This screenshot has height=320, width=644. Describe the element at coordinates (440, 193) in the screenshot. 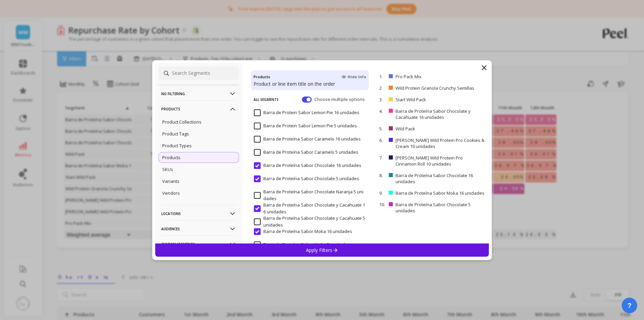

I see `p: Barra de Proteína Sabor Moka 16 unidades` at that location.